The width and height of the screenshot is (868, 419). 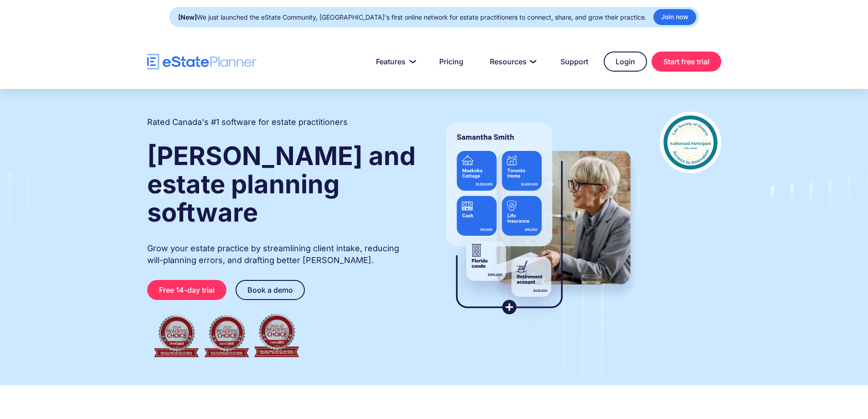 What do you see at coordinates (187, 16) in the screenshot?
I see `strong: [New]` at bounding box center [187, 16].